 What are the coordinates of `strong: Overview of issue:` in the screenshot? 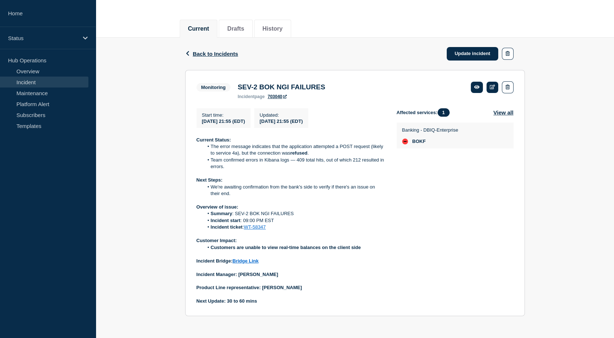 It's located at (217, 207).